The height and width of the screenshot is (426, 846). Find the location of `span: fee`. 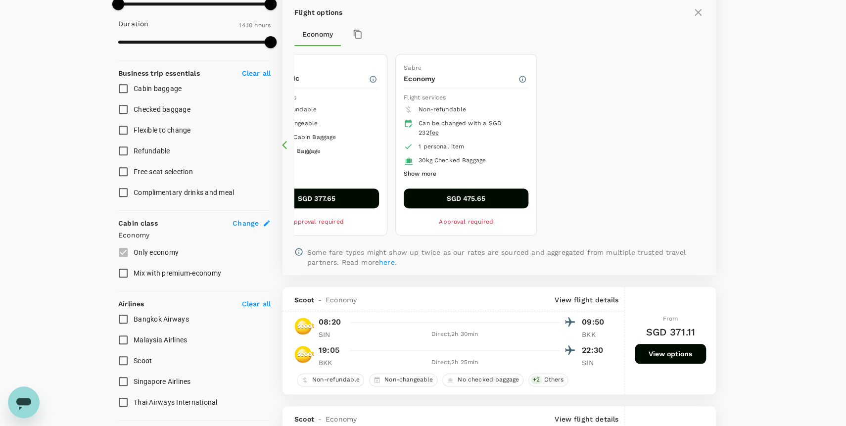

span: fee is located at coordinates (433, 133).